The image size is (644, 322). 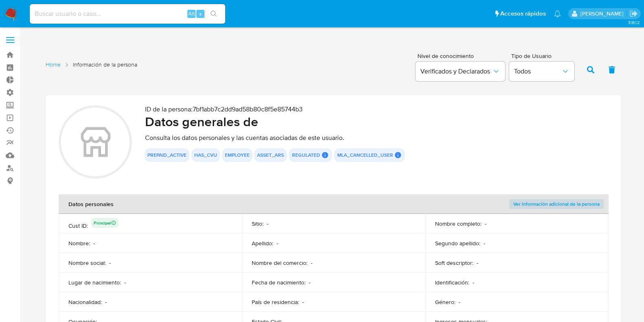 What do you see at coordinates (201, 13) in the screenshot?
I see `span: s` at bounding box center [201, 13].